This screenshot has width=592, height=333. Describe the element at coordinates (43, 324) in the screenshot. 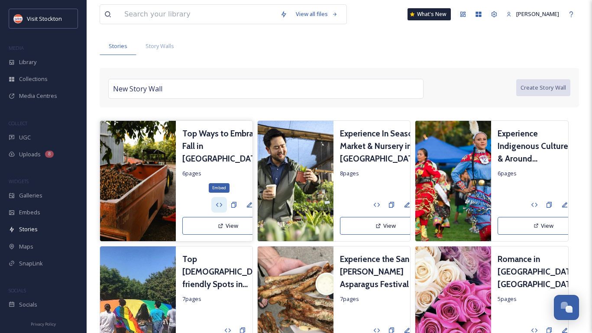

I see `span: Privacy Policy` at that location.